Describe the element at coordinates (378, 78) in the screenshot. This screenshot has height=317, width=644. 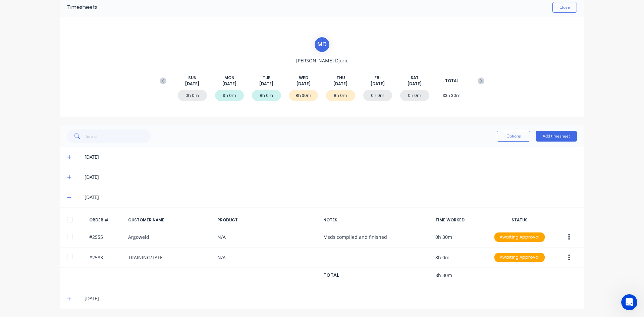
I see `span: FRI` at that location.